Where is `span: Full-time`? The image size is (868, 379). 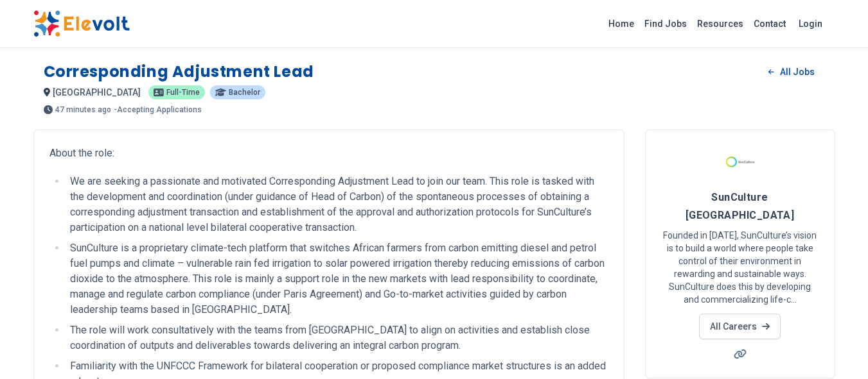 span: Full-time is located at coordinates (183, 92).